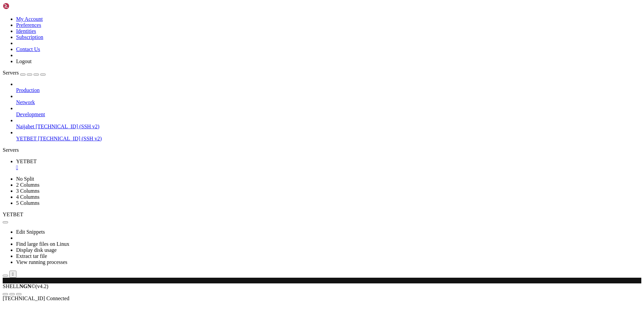  What do you see at coordinates (29, 37) in the screenshot?
I see `a: Subscription` at bounding box center [29, 37].